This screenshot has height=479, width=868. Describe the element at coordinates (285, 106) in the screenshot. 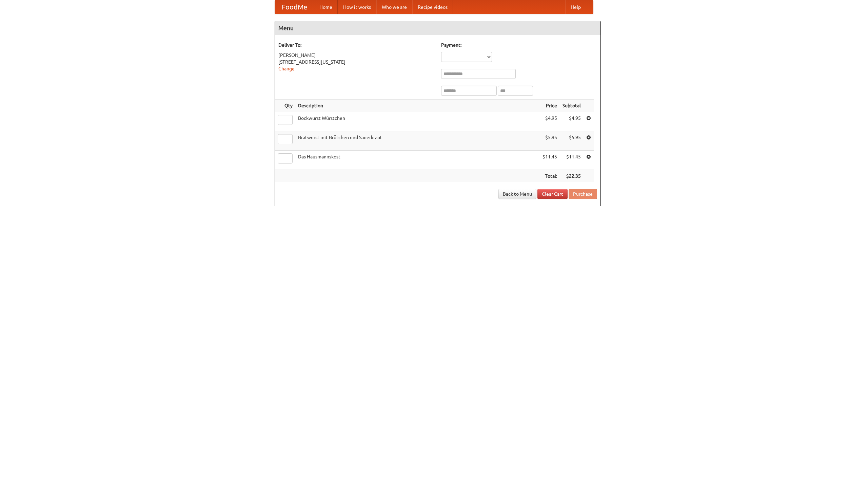

I see `th: Qty` at that location.